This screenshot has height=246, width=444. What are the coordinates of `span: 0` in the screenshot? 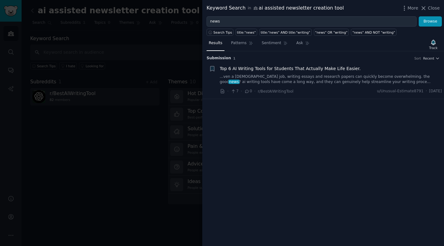 It's located at (248, 91).